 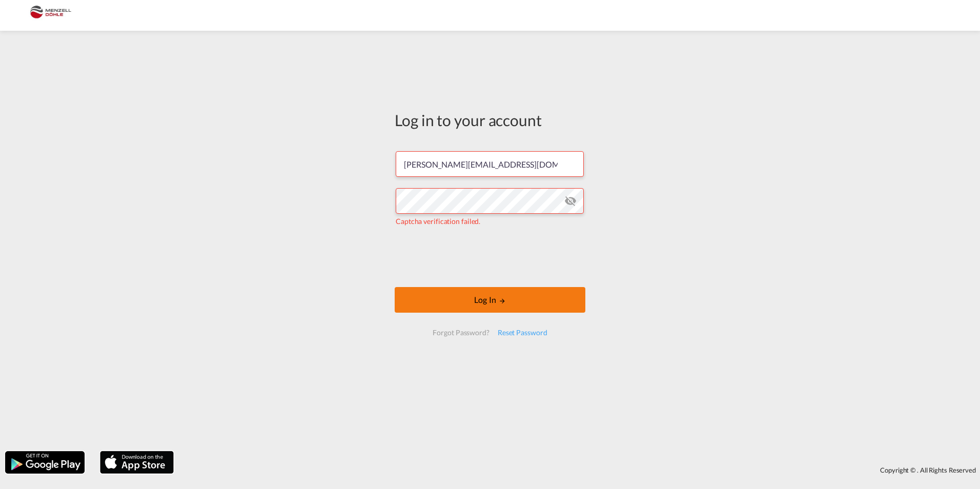 I want to click on md-icon: icon-eye-off, so click(x=570, y=201).